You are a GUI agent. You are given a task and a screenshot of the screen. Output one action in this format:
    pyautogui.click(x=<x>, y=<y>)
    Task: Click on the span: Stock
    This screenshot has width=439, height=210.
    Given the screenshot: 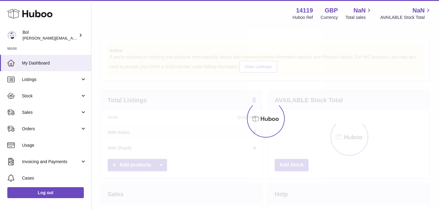 What is the action you would take?
    pyautogui.click(x=51, y=96)
    